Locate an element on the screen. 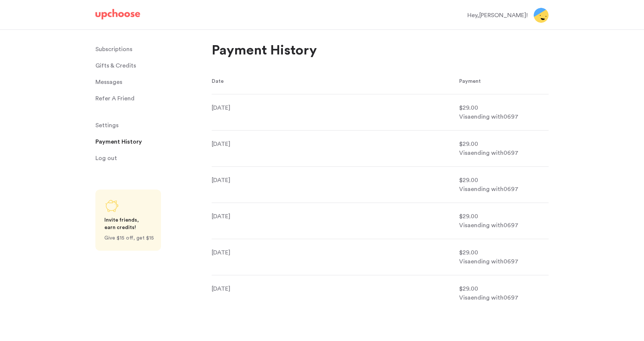  p: Date is located at coordinates (234, 81).